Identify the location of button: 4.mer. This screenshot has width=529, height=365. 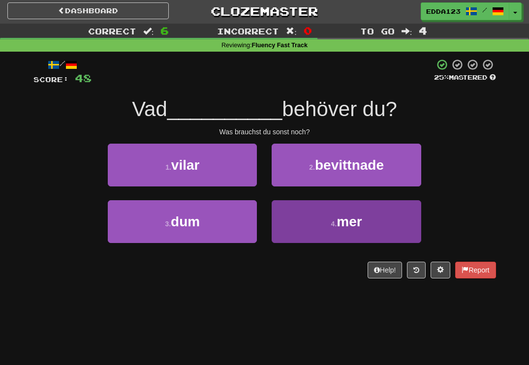
(346, 222).